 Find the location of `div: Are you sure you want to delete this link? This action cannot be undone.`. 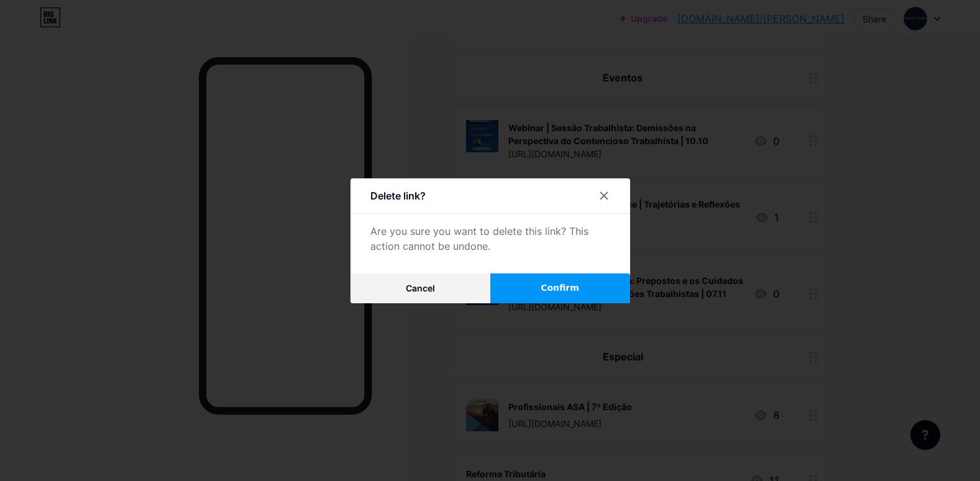

div: Are you sure you want to delete this link? This action cannot be undone. is located at coordinates (490, 239).